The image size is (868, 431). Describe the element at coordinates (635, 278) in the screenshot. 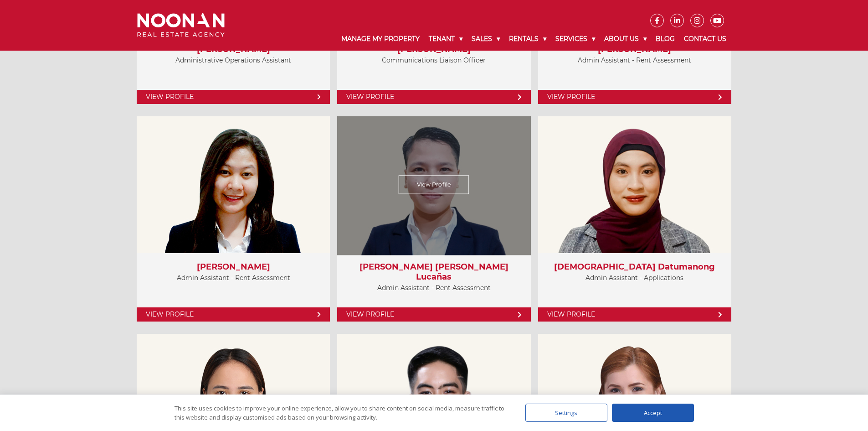

I see `p: Admin Assistant - Applications` at that location.